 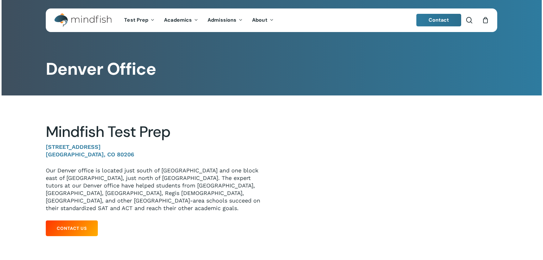 I want to click on span: About, so click(x=260, y=20).